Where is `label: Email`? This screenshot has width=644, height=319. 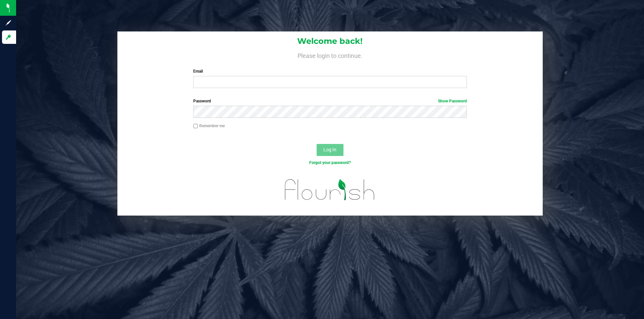
label: Email is located at coordinates (330, 71).